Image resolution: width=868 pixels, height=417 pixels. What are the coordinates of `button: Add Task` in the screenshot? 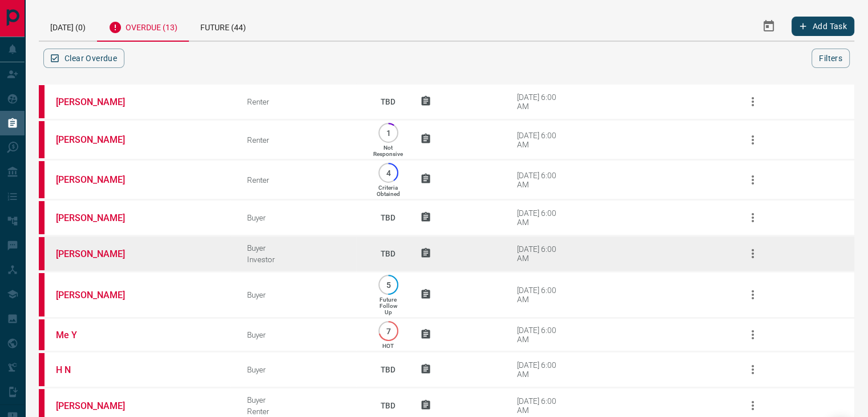 It's located at (823, 26).